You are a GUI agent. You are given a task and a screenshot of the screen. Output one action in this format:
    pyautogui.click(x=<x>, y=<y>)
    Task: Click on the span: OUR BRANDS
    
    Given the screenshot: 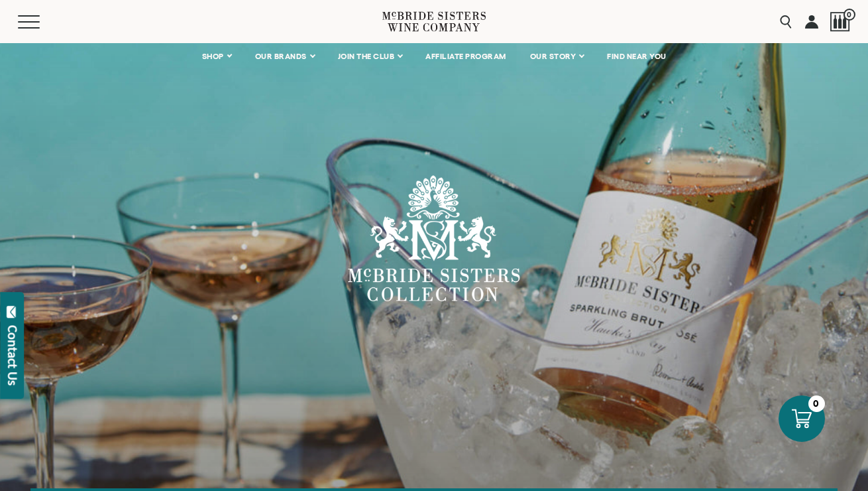 What is the action you would take?
    pyautogui.click(x=281, y=56)
    